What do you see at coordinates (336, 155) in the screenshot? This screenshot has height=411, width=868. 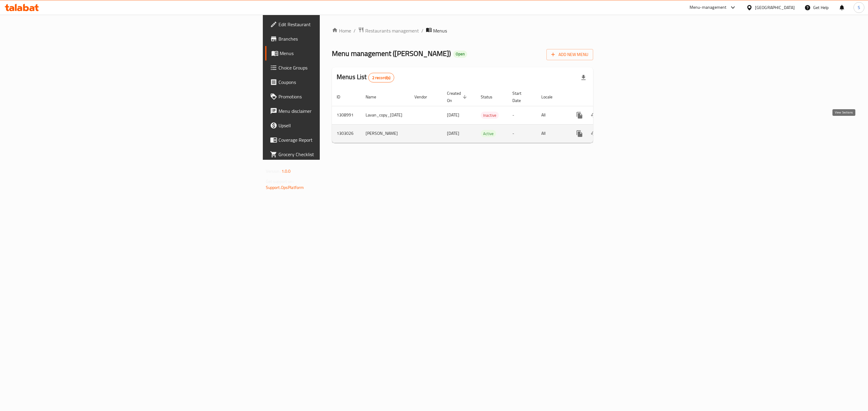 I see `a: Grocery Checklist` at bounding box center [336, 155].